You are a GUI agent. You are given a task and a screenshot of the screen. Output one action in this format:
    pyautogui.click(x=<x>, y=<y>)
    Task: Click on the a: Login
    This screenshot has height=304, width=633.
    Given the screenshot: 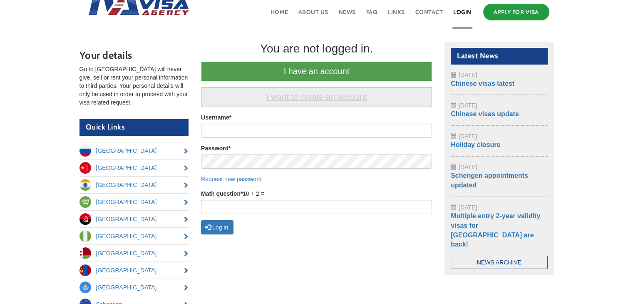 What is the action you would take?
    pyautogui.click(x=463, y=15)
    